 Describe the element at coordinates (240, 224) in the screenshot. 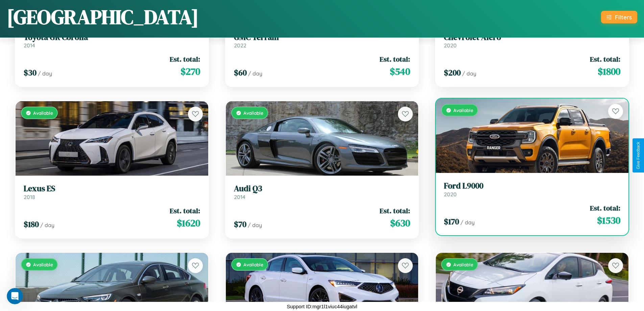

I see `span: $ 70` at that location.